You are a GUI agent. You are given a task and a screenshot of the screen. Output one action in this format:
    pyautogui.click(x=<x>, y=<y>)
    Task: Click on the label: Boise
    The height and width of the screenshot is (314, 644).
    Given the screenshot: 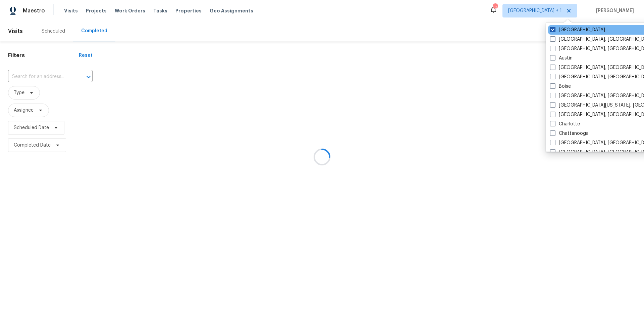 What is the action you would take?
    pyautogui.click(x=560, y=86)
    